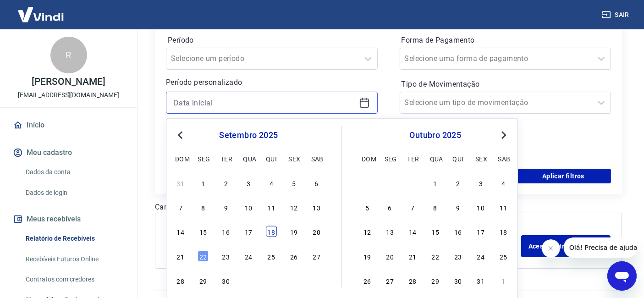  Describe the element at coordinates (435, 256) in the screenshot. I see `div: Choose quarta-feira, 22 de outubro de 2025` at that location.